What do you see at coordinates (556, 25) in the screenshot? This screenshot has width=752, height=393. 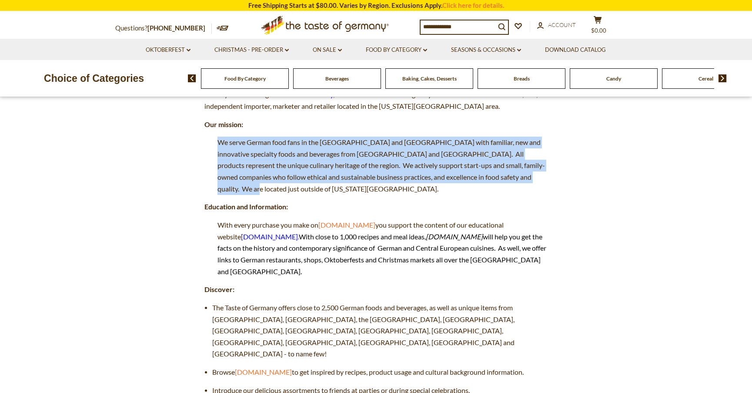 I see `a: Account` at bounding box center [556, 25].